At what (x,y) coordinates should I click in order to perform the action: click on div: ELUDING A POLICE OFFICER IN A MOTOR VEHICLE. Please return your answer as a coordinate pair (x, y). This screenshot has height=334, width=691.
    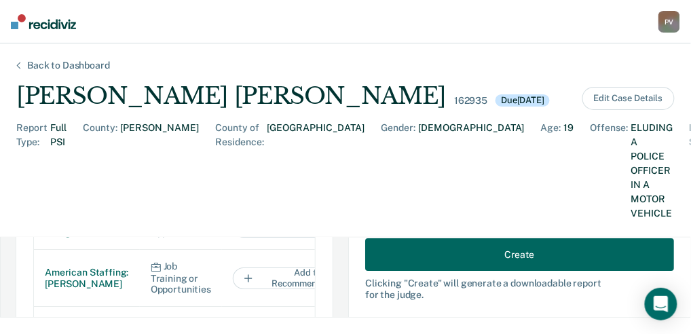
    Looking at the image, I should click on (652, 170).